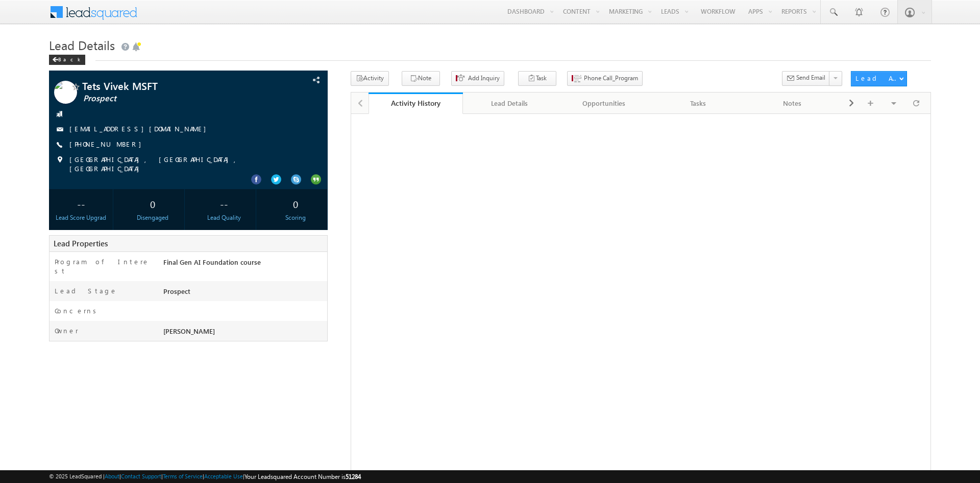 The width and height of the screenshot is (980, 483). What do you see at coordinates (182, 476) in the screenshot?
I see `a: Terms of Service` at bounding box center [182, 476].